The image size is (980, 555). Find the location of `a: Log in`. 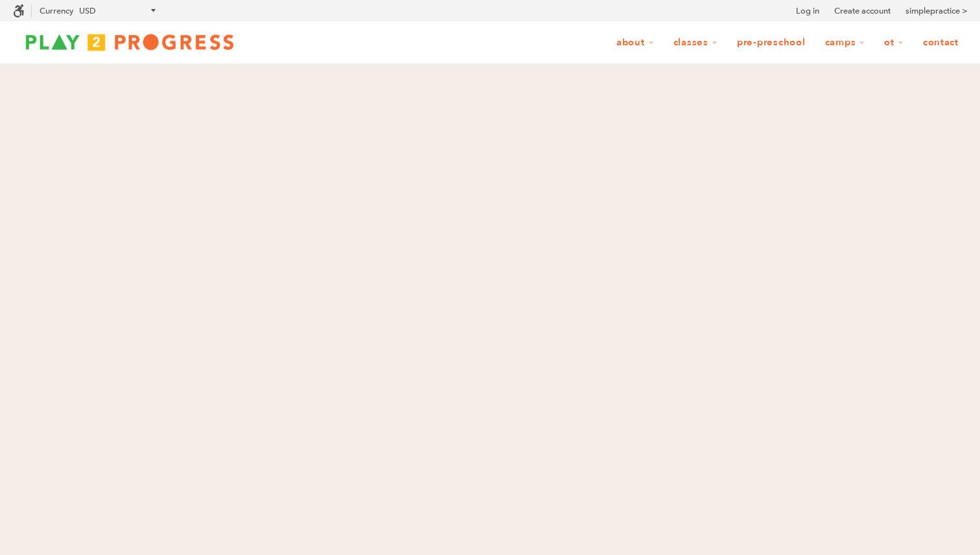

a: Log in is located at coordinates (808, 11).